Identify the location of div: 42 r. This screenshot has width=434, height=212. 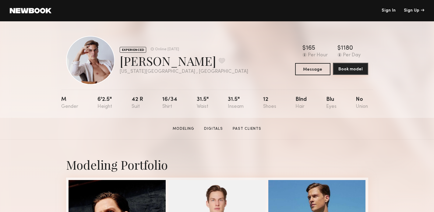
(137, 103).